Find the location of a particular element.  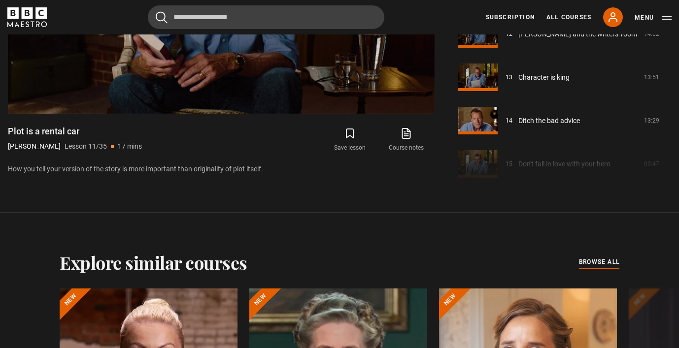

button: Submit the search query is located at coordinates (162, 17).